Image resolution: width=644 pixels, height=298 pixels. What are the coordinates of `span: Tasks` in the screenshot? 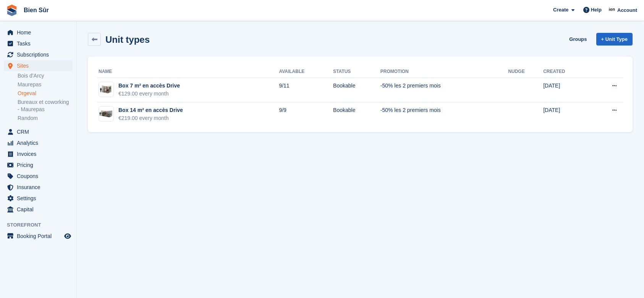 It's located at (40, 44).